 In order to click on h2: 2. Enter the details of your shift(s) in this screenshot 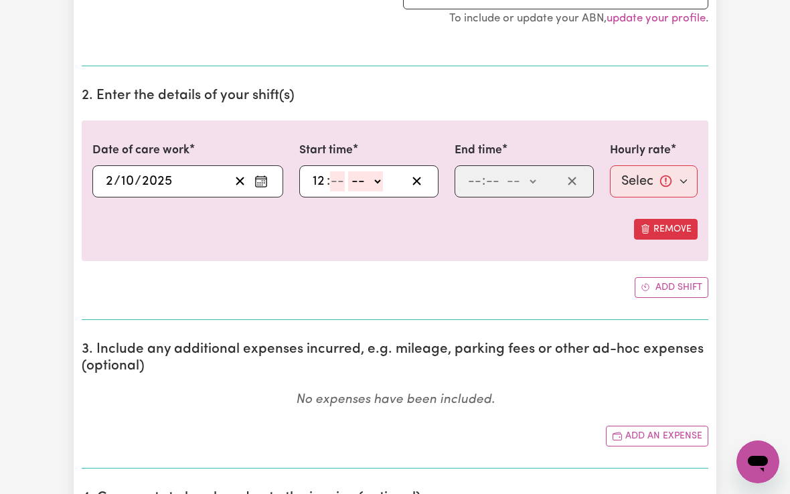, I will do `click(395, 96)`.